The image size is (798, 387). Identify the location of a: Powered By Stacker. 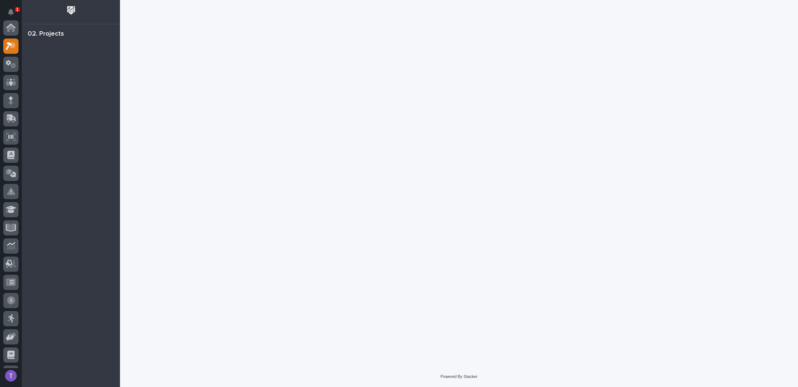
(459, 377).